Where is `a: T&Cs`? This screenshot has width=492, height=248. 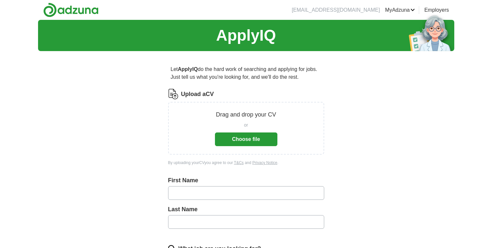
a: T&Cs is located at coordinates (238, 162).